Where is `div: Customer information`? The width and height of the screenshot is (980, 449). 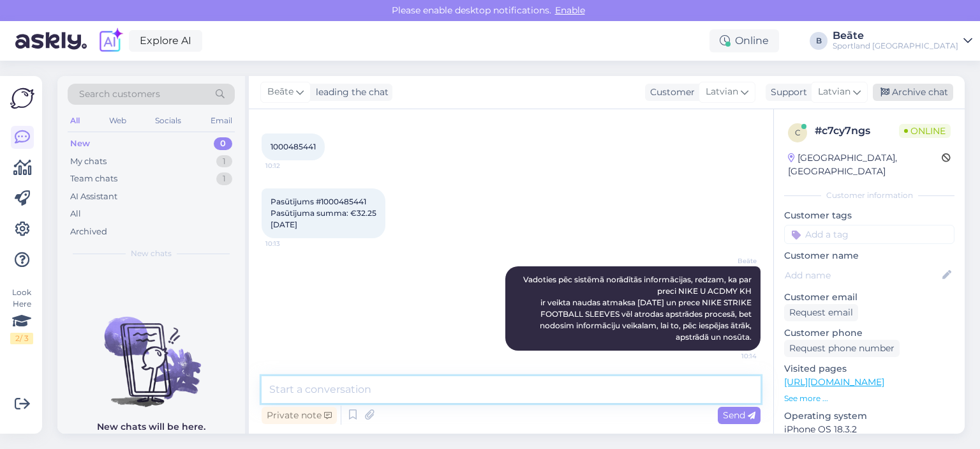 div: Customer information is located at coordinates (869, 195).